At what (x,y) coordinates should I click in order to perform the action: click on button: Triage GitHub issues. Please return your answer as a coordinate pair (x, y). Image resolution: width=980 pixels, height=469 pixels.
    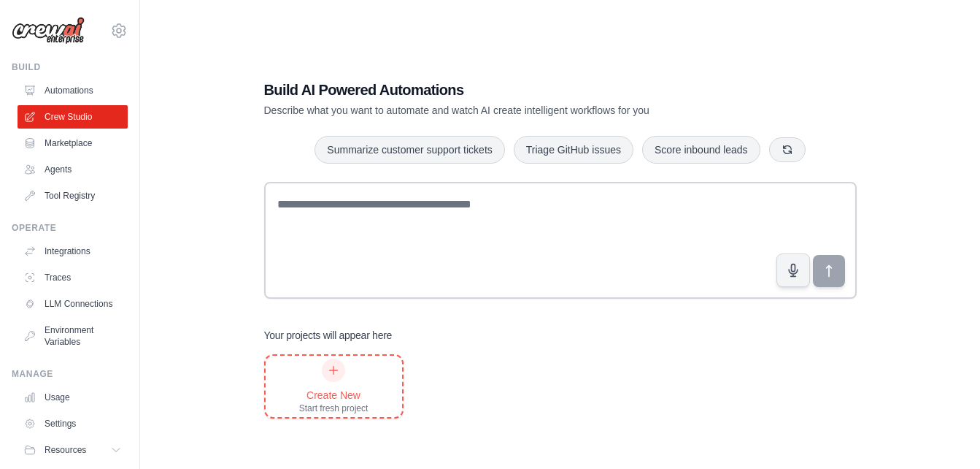
    Looking at the image, I should click on (574, 150).